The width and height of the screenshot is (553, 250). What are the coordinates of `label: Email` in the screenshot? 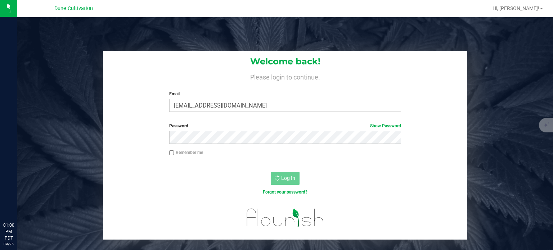 It's located at (285, 94).